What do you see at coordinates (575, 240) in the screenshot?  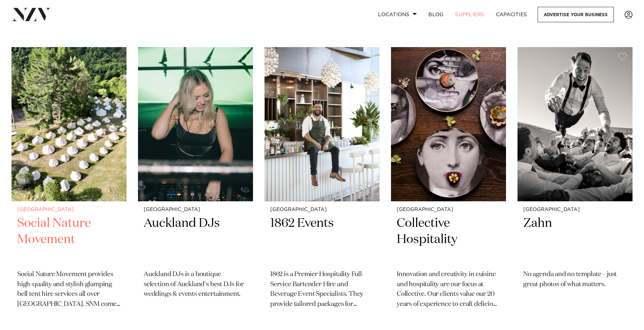 I see `h2: Zahn` at bounding box center [575, 240].